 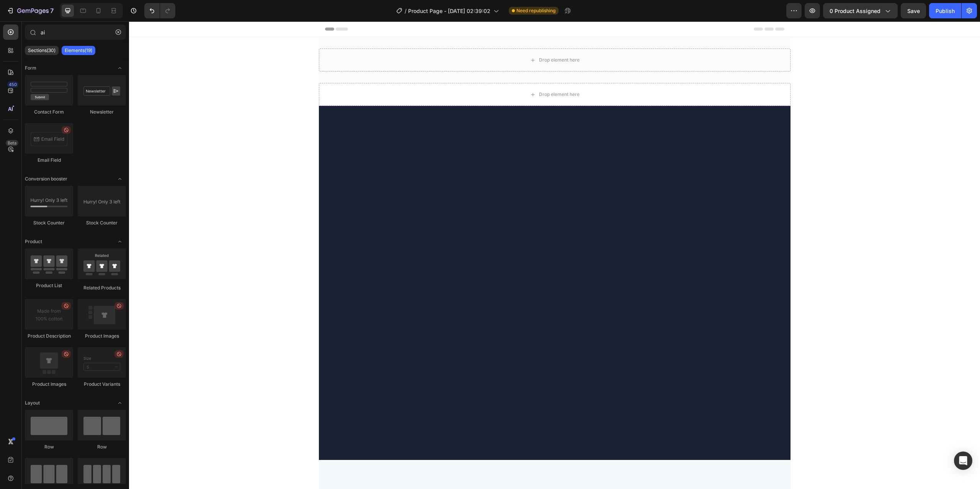 What do you see at coordinates (33, 242) in the screenshot?
I see `span: Product` at bounding box center [33, 242].